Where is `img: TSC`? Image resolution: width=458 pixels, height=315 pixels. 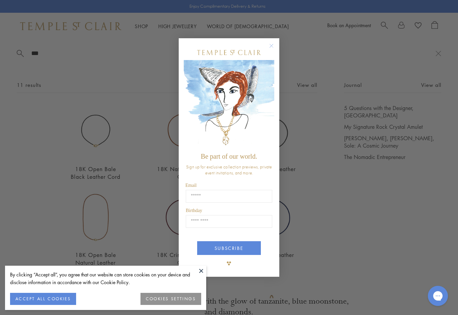 img: TSC is located at coordinates (229, 263).